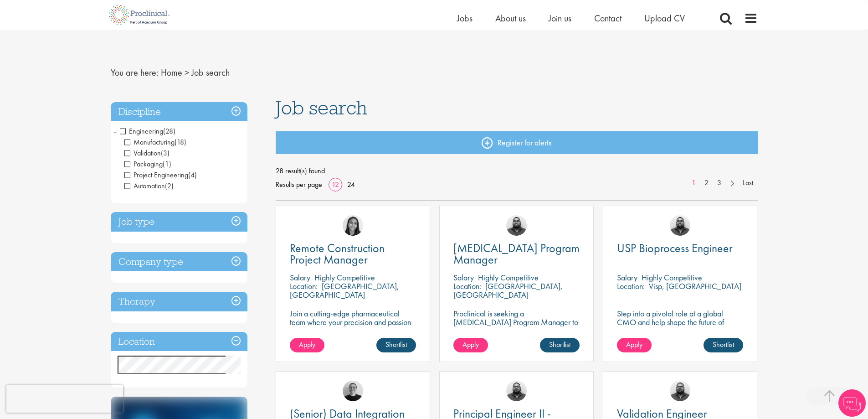 Image resolution: width=868 pixels, height=419 pixels. I want to click on div: Therapy, so click(179, 302).